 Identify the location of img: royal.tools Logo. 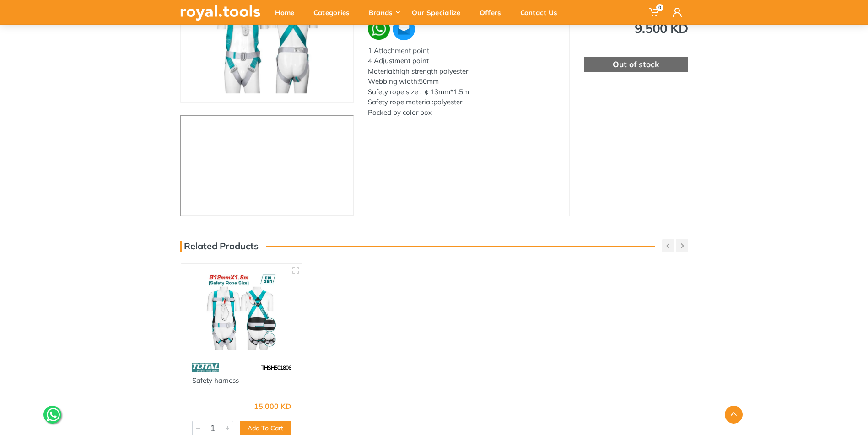
(220, 13).